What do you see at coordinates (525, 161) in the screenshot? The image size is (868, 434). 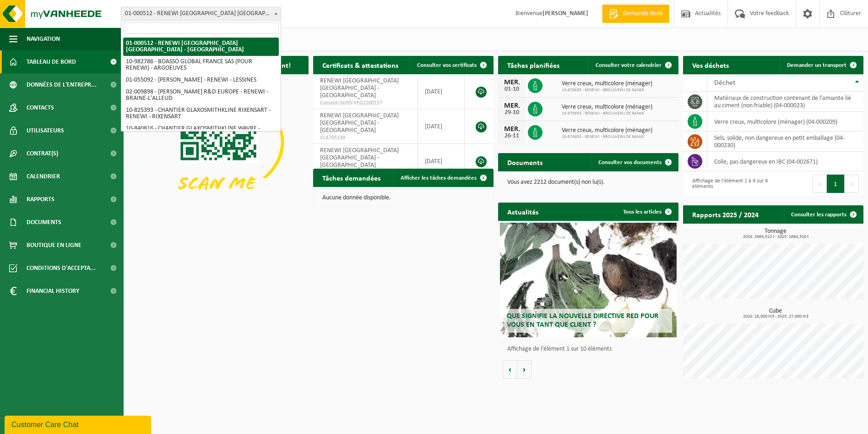 I see `h2: Documents` at bounding box center [525, 161].